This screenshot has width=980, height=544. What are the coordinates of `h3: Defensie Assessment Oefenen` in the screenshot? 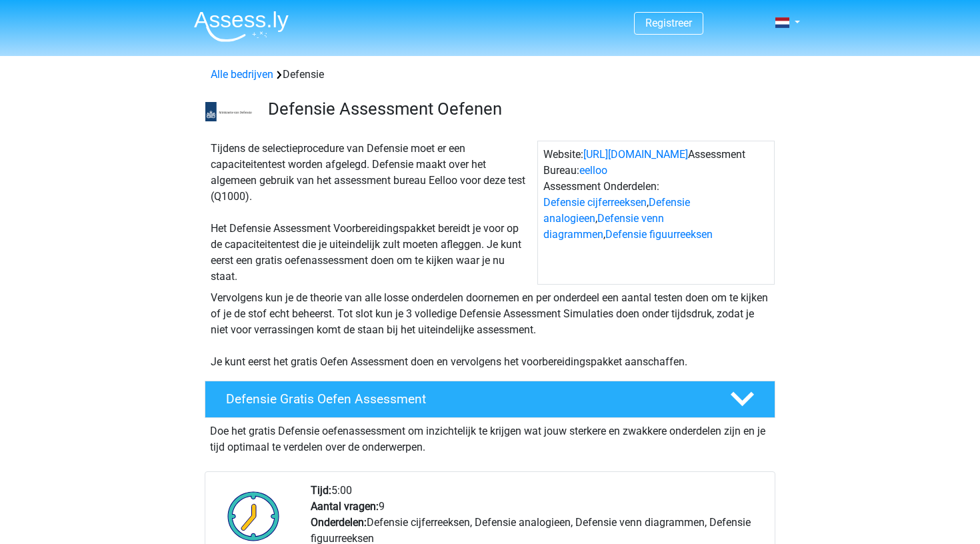 It's located at (516, 108).